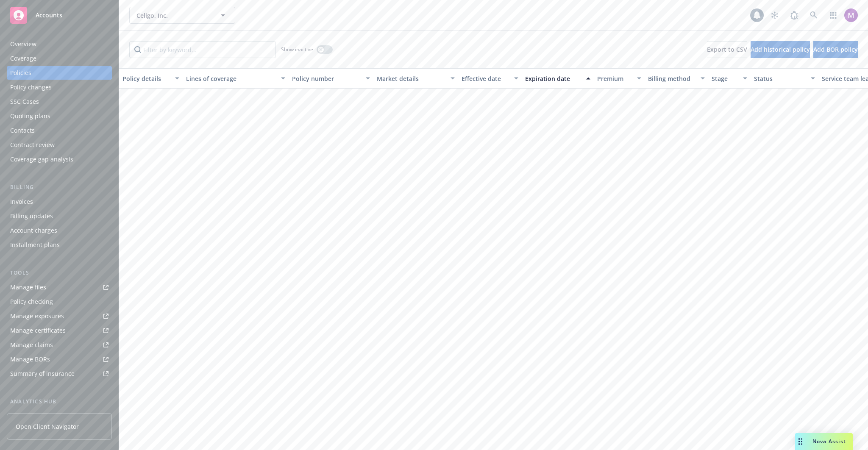 Image resolution: width=868 pixels, height=450 pixels. What do you see at coordinates (59, 216) in the screenshot?
I see `a: Billing updates` at bounding box center [59, 216].